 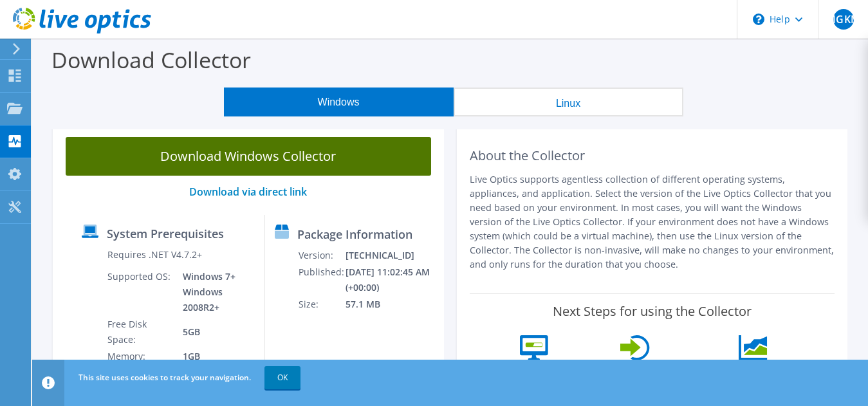 I want to click on button: Windows, so click(x=338, y=102).